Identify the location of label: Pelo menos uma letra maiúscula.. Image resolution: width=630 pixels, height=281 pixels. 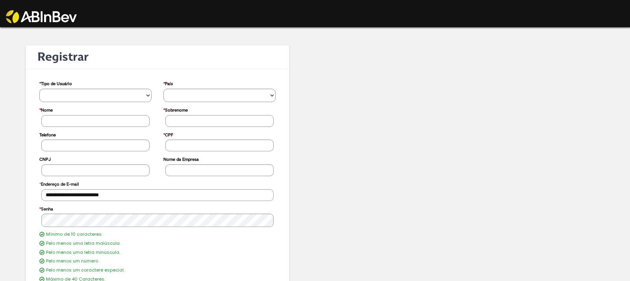
(83, 243).